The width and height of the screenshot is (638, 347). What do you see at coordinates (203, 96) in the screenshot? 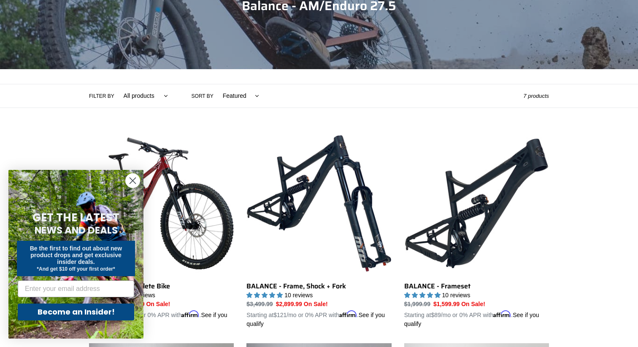
I see `label: Sort by` at bounding box center [203, 96].